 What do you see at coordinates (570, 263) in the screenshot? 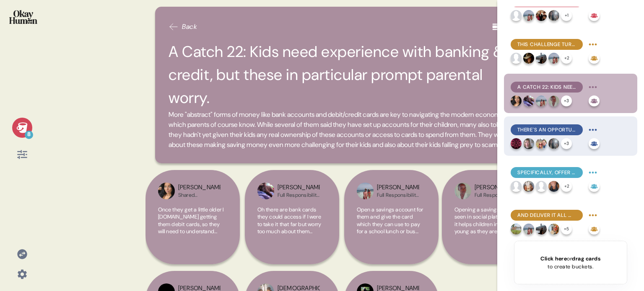
I see `div: or to create buckets.` at bounding box center [570, 263].